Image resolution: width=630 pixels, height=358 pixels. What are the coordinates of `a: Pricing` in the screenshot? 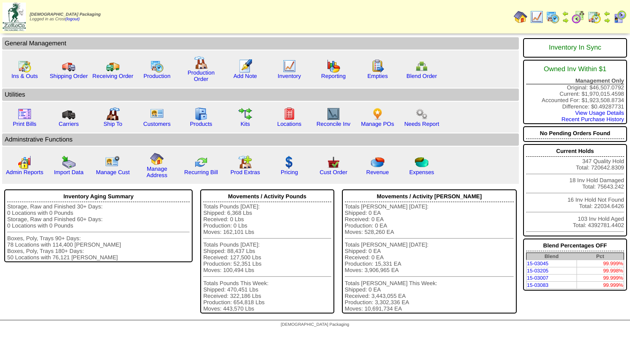 It's located at (289, 172).